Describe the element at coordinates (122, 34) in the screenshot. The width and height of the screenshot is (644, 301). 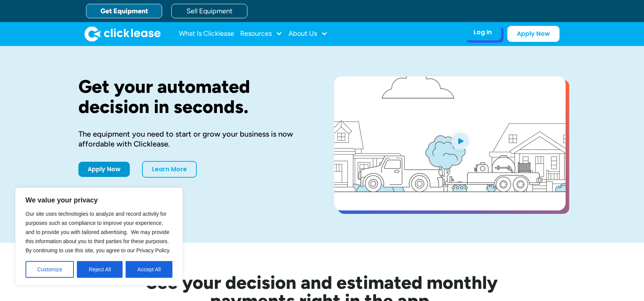
I see `img: Clicklease logo` at that location.